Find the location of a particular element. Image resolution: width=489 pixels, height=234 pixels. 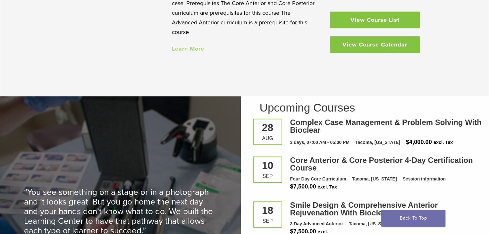

div: 3 days, 07:00 AM - 05:00 PM is located at coordinates (320, 142).